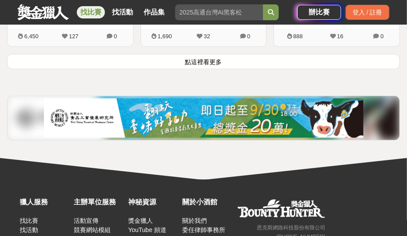 This screenshot has height=236, width=407. What do you see at coordinates (204, 118) in the screenshot?
I see `img: 724b1cd2-0b71-4639-9229-65d4b0794cbb.jpg` at bounding box center [204, 118].